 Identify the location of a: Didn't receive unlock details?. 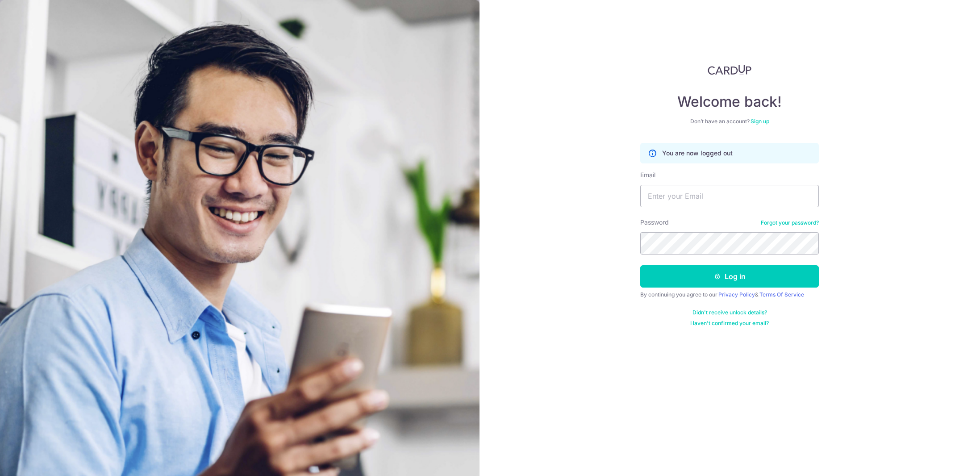
(729, 312).